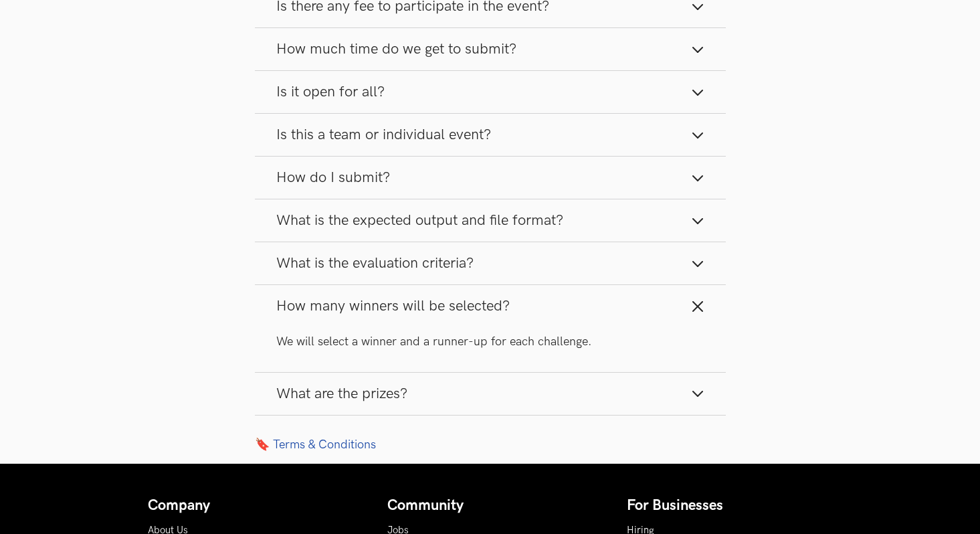  Describe the element at coordinates (490, 349) in the screenshot. I see `div: How many winners will be selected?` at that location.